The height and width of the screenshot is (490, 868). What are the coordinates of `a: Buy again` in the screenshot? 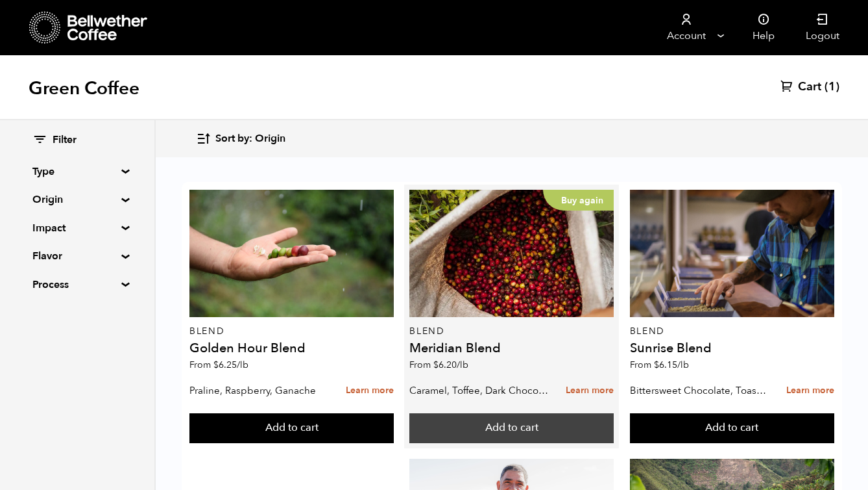 It's located at (511, 253).